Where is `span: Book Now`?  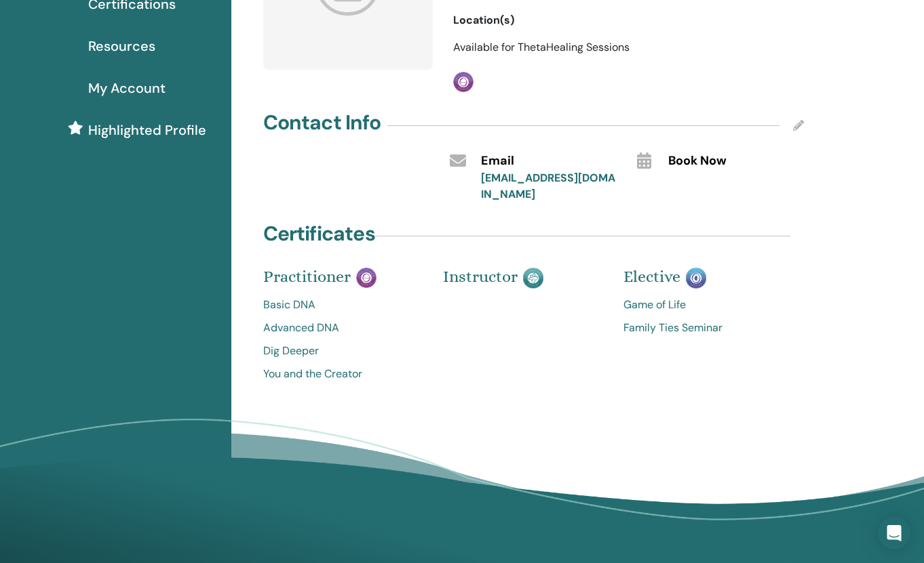
span: Book Now is located at coordinates (697, 161).